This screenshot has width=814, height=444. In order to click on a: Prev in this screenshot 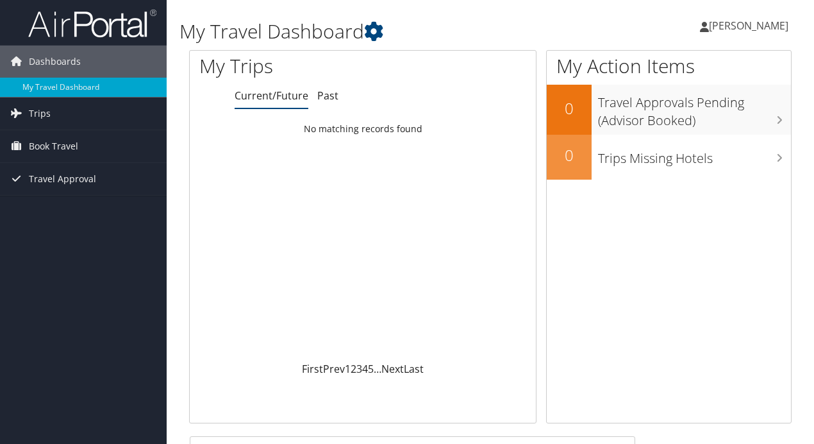, I will do `click(334, 369)`.